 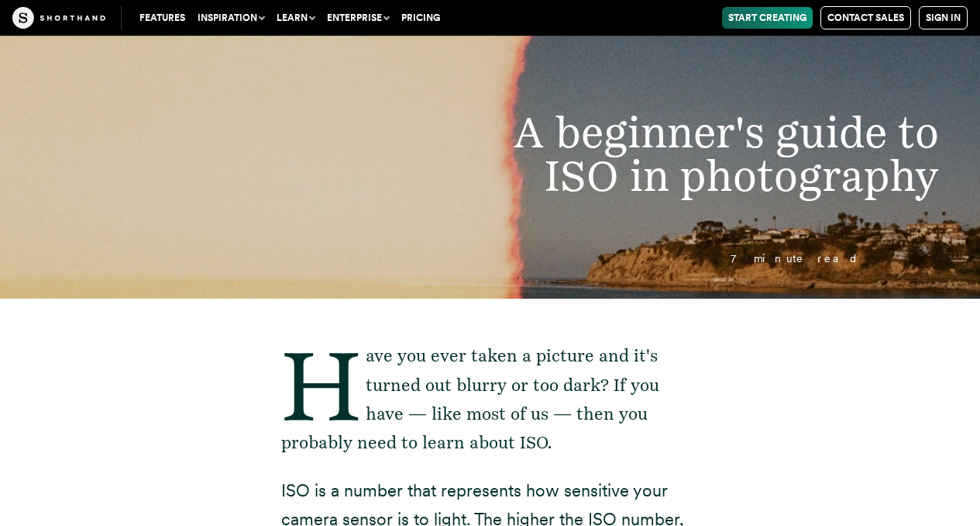 What do you see at coordinates (231, 18) in the screenshot?
I see `button: Inspiration` at bounding box center [231, 18].